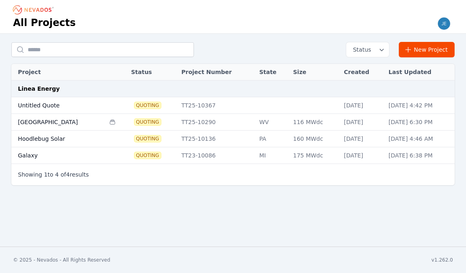 The image size is (466, 273). I want to click on td: 160 MWdc, so click(315, 139).